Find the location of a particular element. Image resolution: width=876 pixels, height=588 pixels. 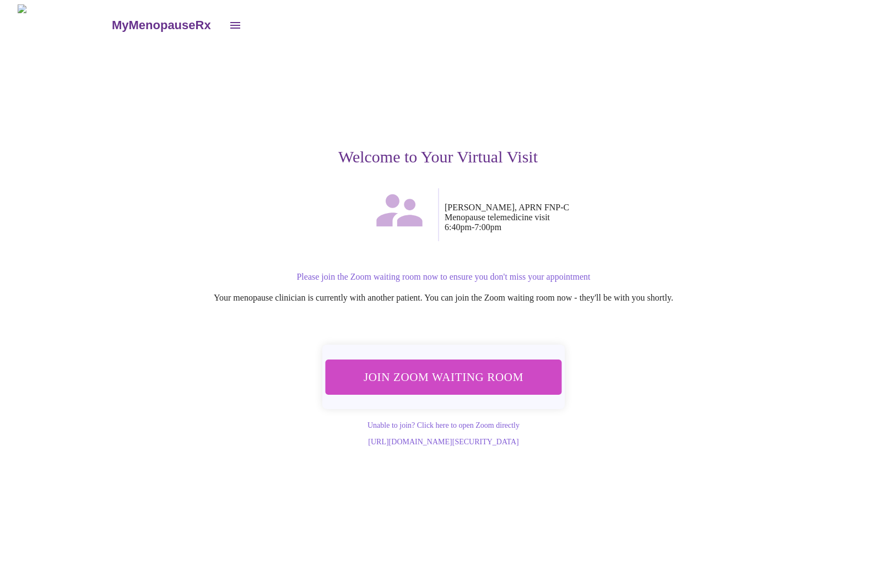

p: Please join the Zoom waiting room now to ensure you don't miss your appointment is located at coordinates (443, 277).